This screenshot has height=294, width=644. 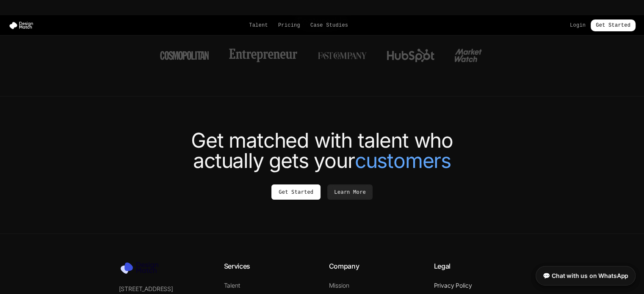 What do you see at coordinates (184, 55) in the screenshot?
I see `img: Featured Logo 1` at bounding box center [184, 55].